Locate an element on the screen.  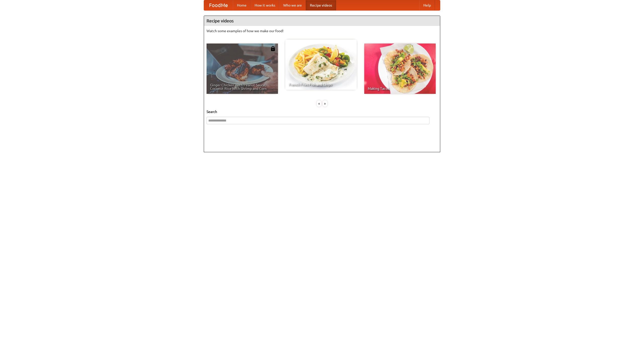
a: Making Tacos is located at coordinates (400, 68).